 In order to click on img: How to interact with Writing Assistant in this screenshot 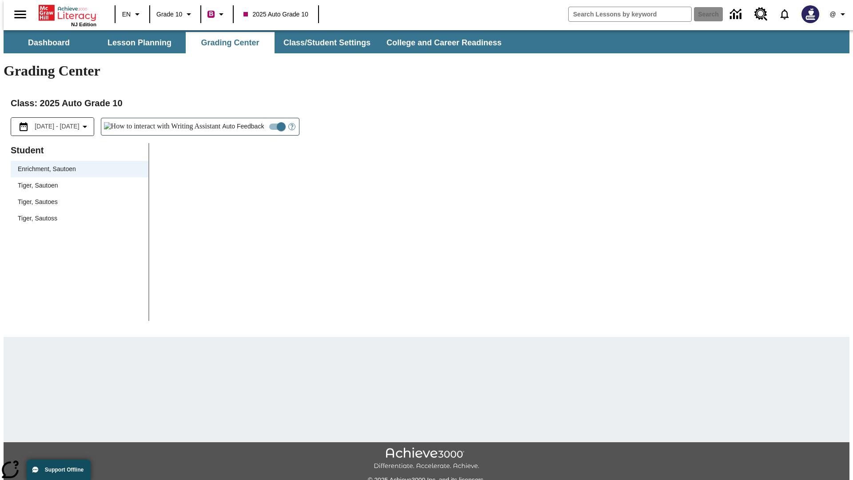, I will do `click(162, 127)`.